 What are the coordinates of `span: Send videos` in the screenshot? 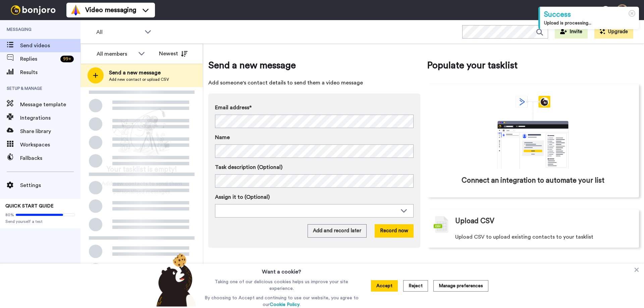 It's located at (50, 46).